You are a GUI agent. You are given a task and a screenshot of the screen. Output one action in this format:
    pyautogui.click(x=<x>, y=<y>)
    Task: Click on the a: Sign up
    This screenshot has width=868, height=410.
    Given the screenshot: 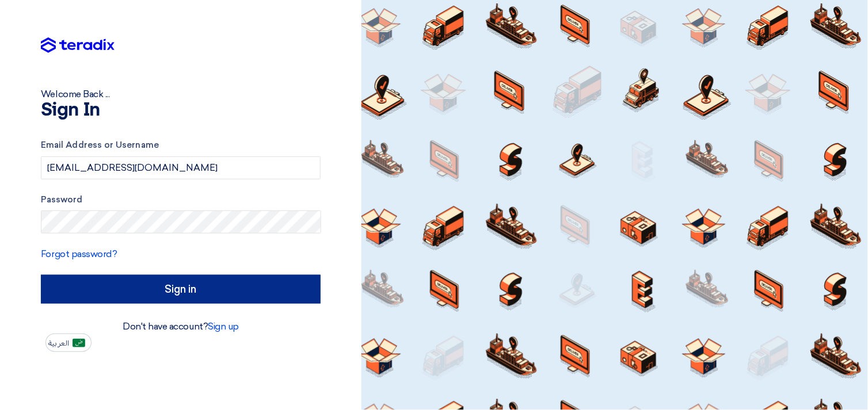 What is the action you would take?
    pyautogui.click(x=224, y=326)
    